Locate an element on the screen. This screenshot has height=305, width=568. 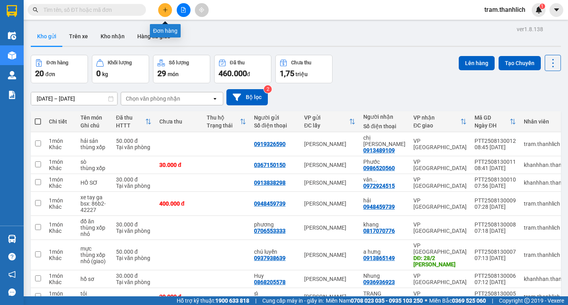
div: 0937938639 is located at coordinates (270, 258).